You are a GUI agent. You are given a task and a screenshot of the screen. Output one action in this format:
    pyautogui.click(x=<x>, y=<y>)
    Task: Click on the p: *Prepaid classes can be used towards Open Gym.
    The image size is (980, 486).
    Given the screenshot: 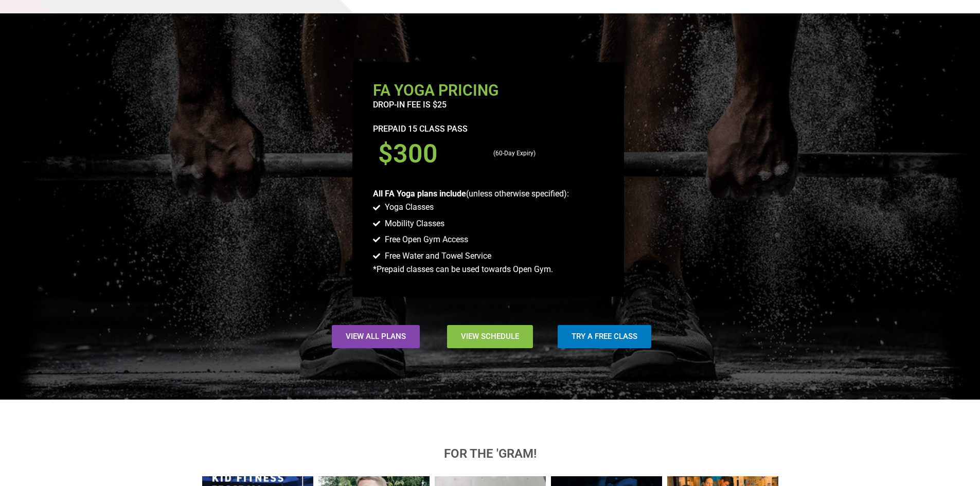 What is the action you would take?
    pyautogui.click(x=488, y=270)
    